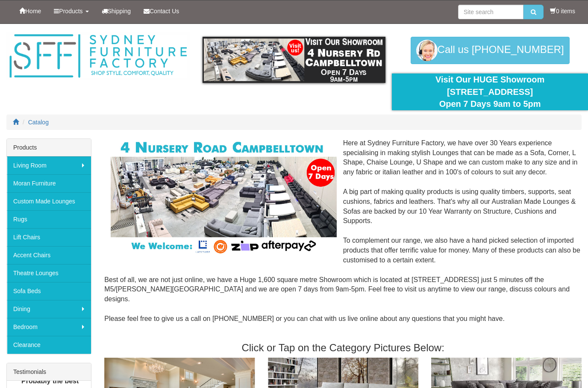 The height and width of the screenshot is (388, 588). Describe the element at coordinates (161, 11) in the screenshot. I see `a: Contact Us` at that location.